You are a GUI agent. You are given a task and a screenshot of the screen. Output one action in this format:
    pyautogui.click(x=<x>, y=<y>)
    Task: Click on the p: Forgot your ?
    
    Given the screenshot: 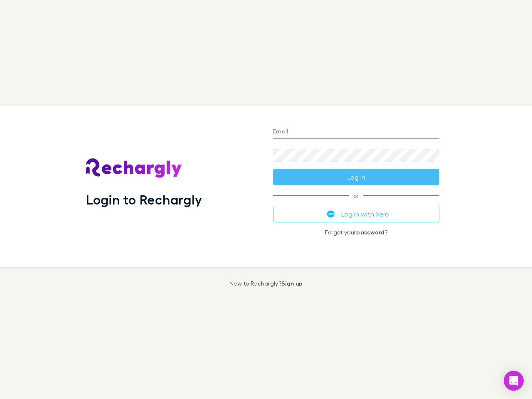 What is the action you would take?
    pyautogui.click(x=356, y=233)
    